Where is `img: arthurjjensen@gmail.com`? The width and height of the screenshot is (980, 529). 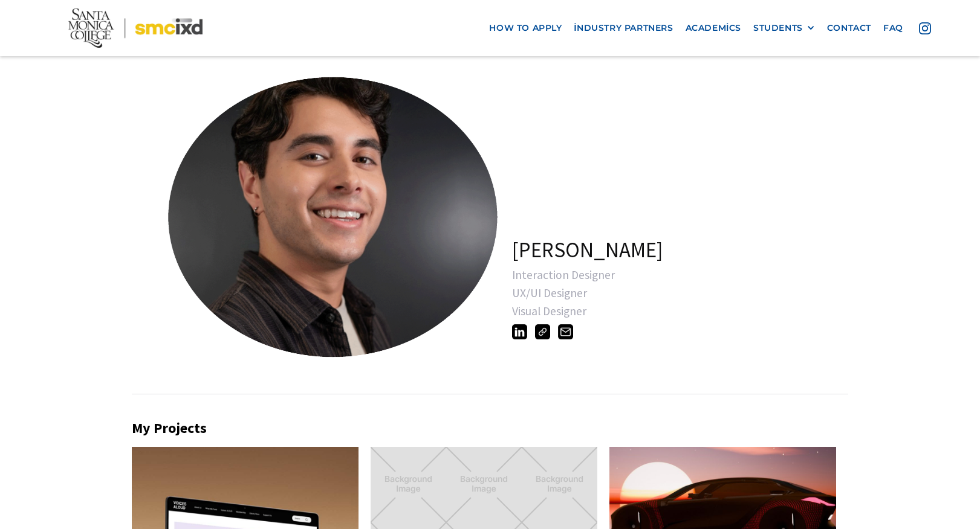 img: arthurjjensen@gmail.com is located at coordinates (565, 332).